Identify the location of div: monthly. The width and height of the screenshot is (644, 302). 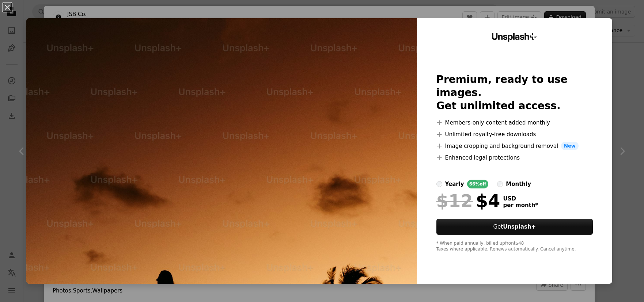
(518, 184).